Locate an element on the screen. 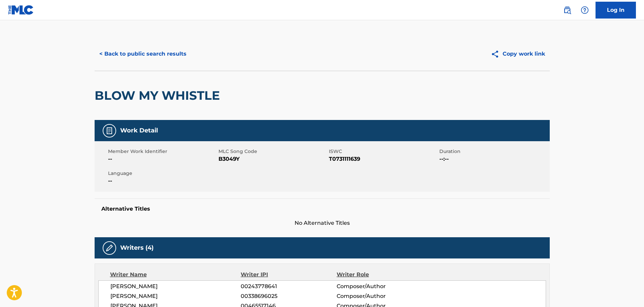 The height and width of the screenshot is (307, 644). h2: BLOW MY WHISTLE is located at coordinates (159, 96).